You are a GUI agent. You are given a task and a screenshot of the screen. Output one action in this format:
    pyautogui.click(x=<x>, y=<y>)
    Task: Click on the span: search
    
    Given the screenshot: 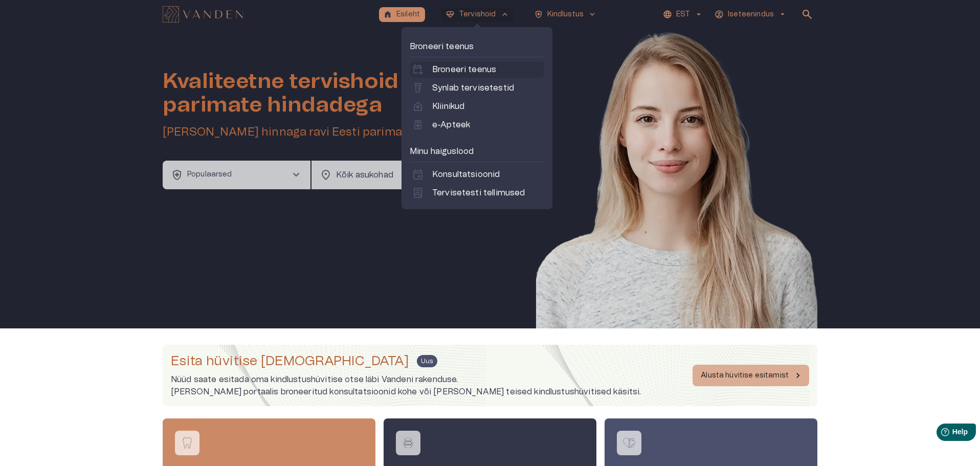 What is the action you would take?
    pyautogui.click(x=807, y=15)
    